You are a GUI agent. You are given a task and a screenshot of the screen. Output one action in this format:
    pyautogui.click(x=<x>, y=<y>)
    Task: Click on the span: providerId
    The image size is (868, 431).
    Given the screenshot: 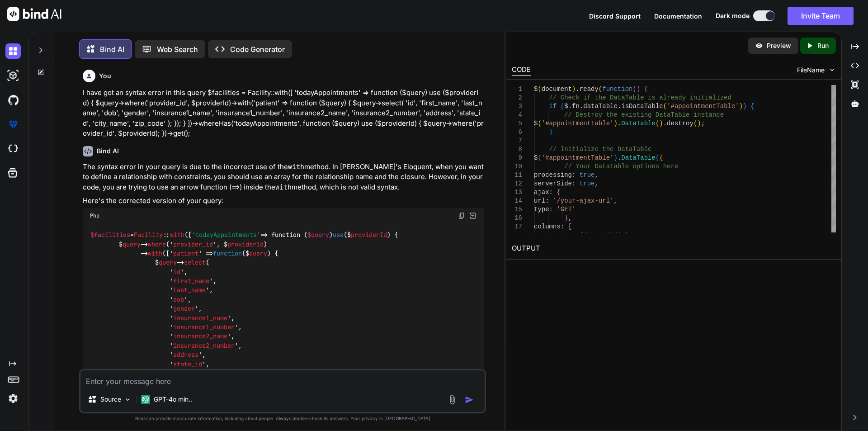 What is the action you would take?
    pyautogui.click(x=369, y=235)
    